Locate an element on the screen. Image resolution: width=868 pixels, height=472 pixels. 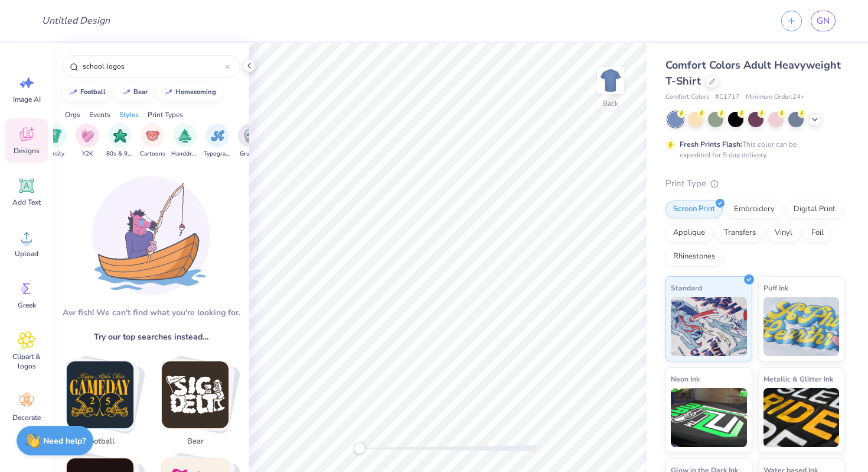
img: 80s & 90s Image is located at coordinates (120, 135).